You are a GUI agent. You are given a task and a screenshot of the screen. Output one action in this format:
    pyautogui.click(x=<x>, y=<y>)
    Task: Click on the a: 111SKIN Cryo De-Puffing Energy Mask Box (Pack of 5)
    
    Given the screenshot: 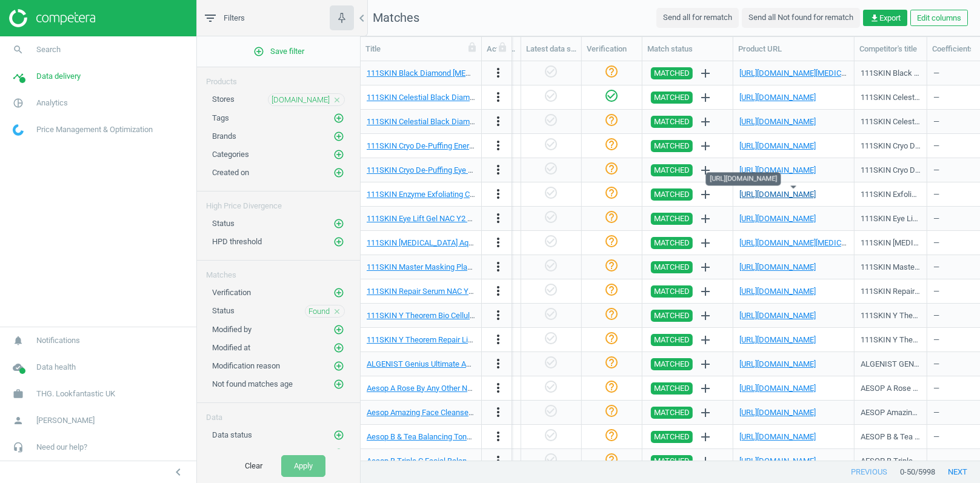 What is the action you would take?
    pyautogui.click(x=459, y=145)
    